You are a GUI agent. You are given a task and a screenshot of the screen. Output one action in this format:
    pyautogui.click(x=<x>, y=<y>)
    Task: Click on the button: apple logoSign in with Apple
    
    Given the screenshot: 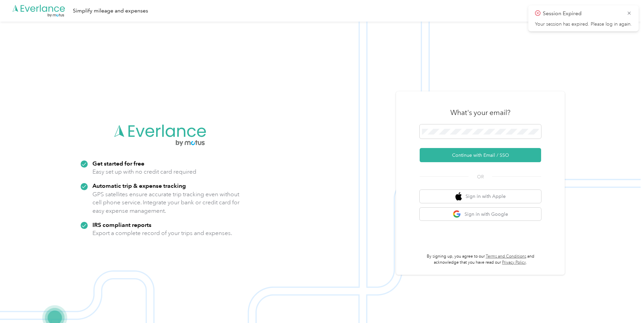 What is the action you would take?
    pyautogui.click(x=480, y=196)
    